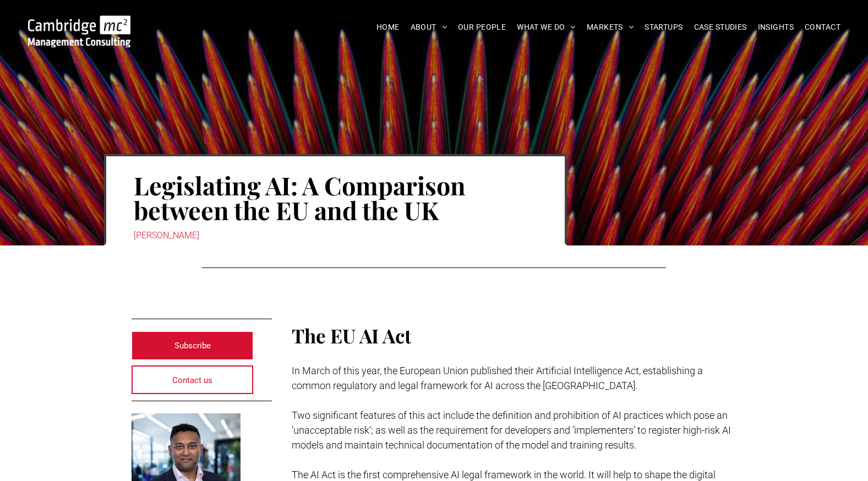 The width and height of the screenshot is (868, 481). Describe the element at coordinates (776, 27) in the screenshot. I see `a: INSIGHTS` at that location.